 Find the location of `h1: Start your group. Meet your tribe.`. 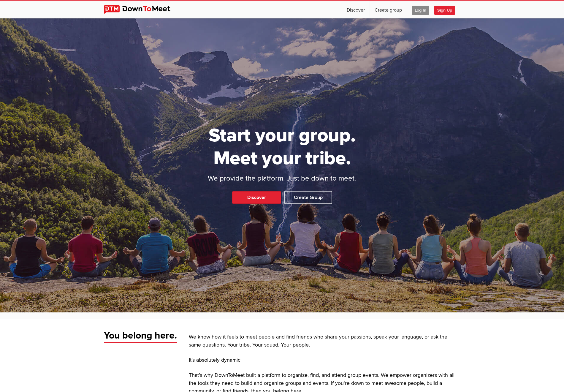

h1: Start your group. Meet your tribe. is located at coordinates (282, 147).